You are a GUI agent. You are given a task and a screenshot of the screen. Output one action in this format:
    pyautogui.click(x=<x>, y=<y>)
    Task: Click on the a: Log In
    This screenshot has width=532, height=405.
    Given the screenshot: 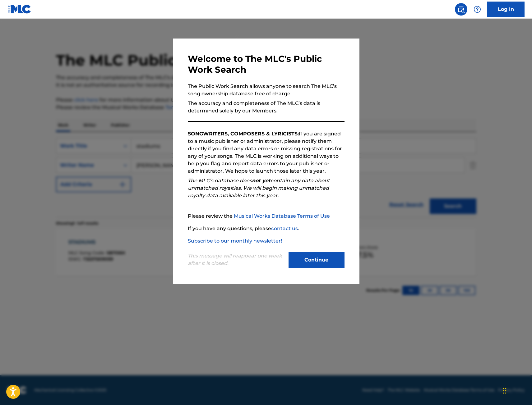 What is the action you would take?
    pyautogui.click(x=506, y=9)
    